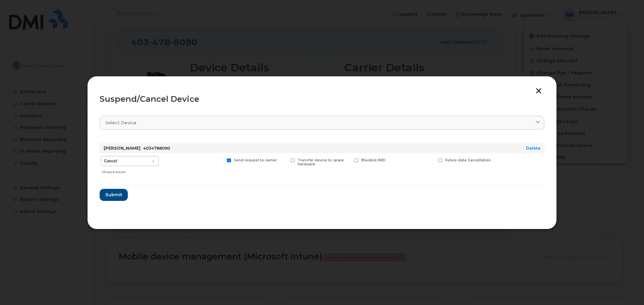 This screenshot has height=305, width=644. What do you see at coordinates (255, 160) in the screenshot?
I see `span: Send request to carrier` at bounding box center [255, 160].